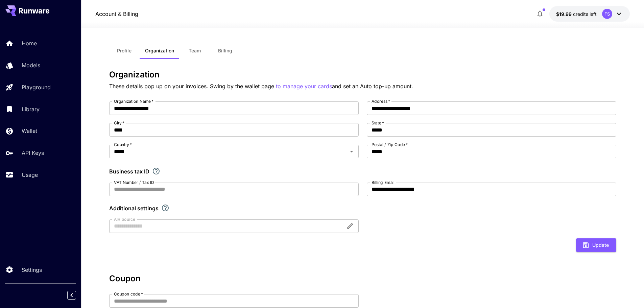 Image resolution: width=644 pixels, height=308 pixels. What do you see at coordinates (123, 144) in the screenshot?
I see `label: Country` at bounding box center [123, 144].